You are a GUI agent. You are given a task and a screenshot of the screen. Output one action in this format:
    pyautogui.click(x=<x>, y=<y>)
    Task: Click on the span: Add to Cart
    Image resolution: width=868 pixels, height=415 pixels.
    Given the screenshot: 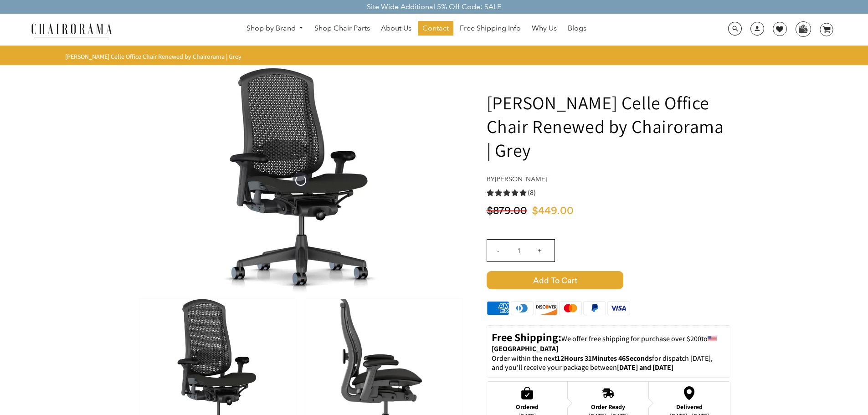 What is the action you would take?
    pyautogui.click(x=555, y=280)
    